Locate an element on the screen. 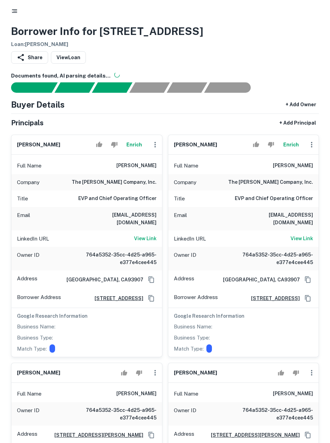 The image size is (330, 443). button: + Add Principal is located at coordinates (298, 123).